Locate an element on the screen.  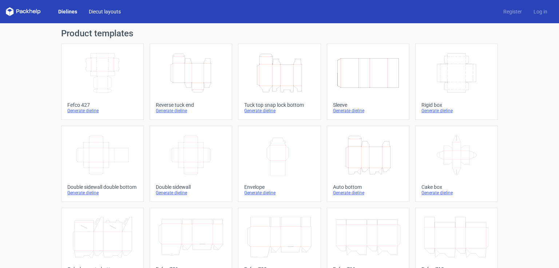
div: Auto bottom is located at coordinates (368, 187).